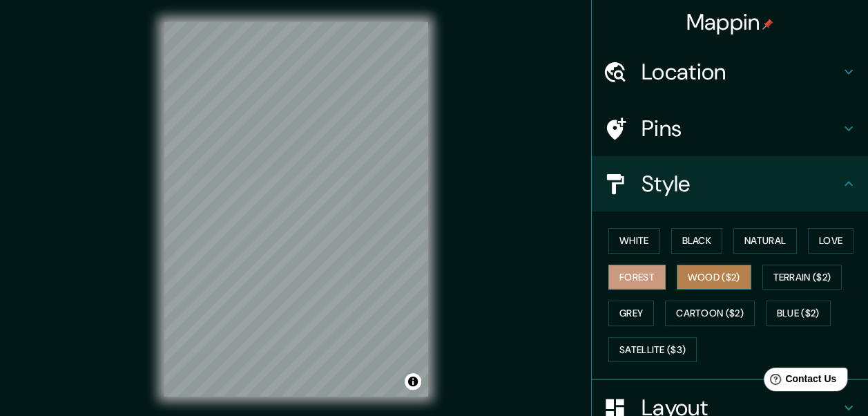 The image size is (868, 416). I want to click on button: Wood ($2), so click(714, 277).